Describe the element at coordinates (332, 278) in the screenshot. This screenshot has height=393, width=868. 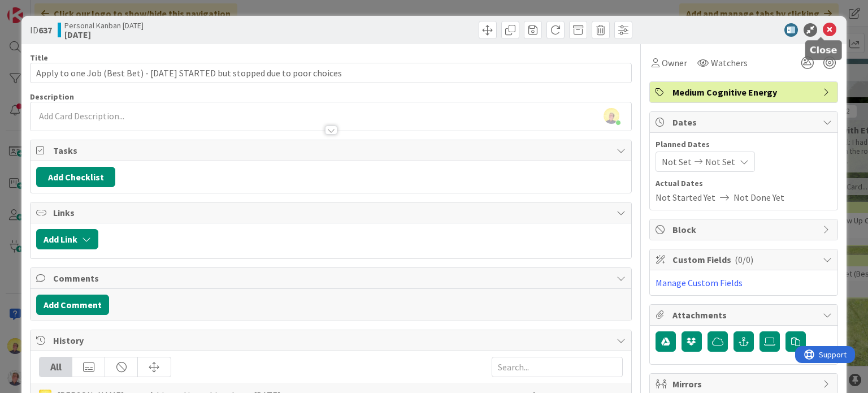
I see `span: Comments` at that location.